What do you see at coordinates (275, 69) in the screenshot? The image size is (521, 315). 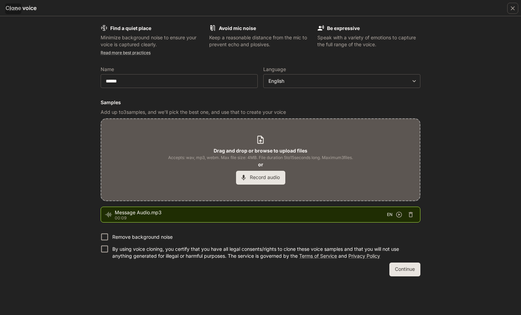 I see `p: Language` at bounding box center [275, 69].